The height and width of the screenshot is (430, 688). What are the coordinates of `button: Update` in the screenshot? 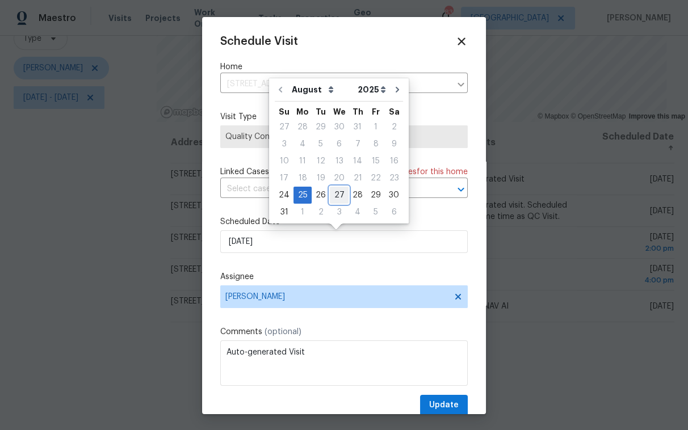 It's located at (444, 405).